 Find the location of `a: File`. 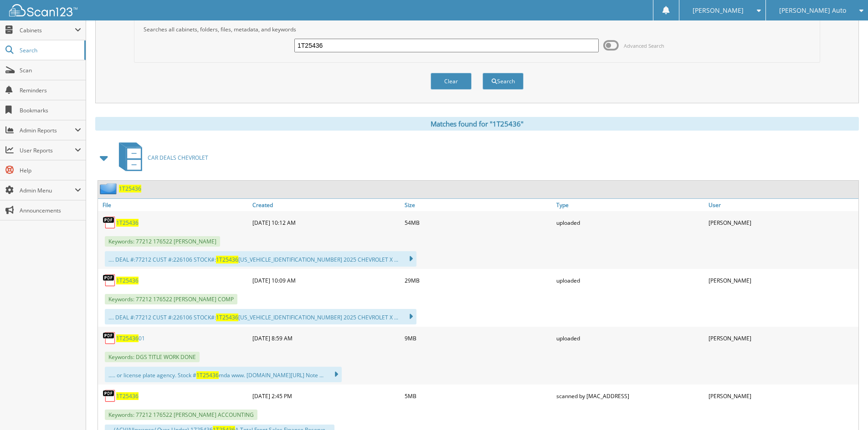

a: File is located at coordinates (174, 205).